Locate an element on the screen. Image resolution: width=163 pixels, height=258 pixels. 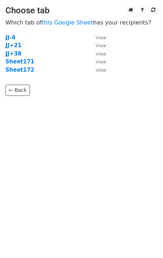
a: this Google Sheet is located at coordinates (67, 22).